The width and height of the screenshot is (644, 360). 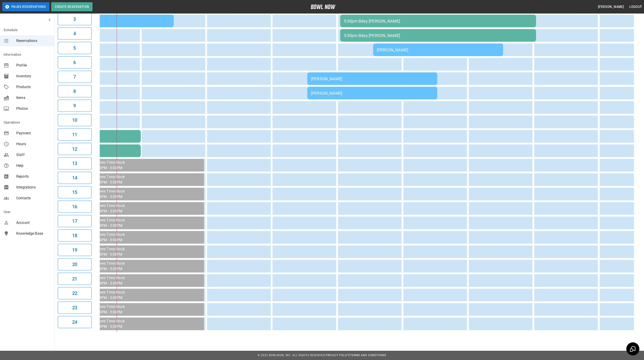 What do you see at coordinates (33, 109) in the screenshot?
I see `span: Photos` at bounding box center [33, 109].